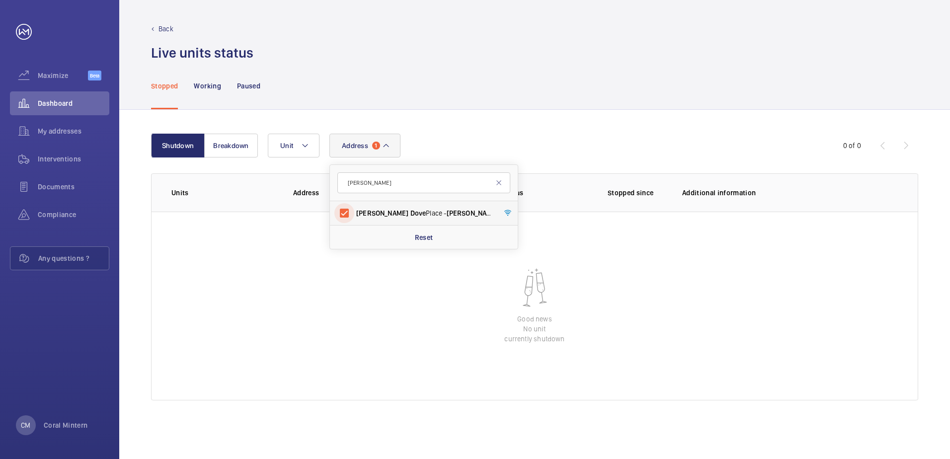 This screenshot has width=950, height=459. What do you see at coordinates (74, 258) in the screenshot?
I see `span: Any questions ?` at bounding box center [74, 258].